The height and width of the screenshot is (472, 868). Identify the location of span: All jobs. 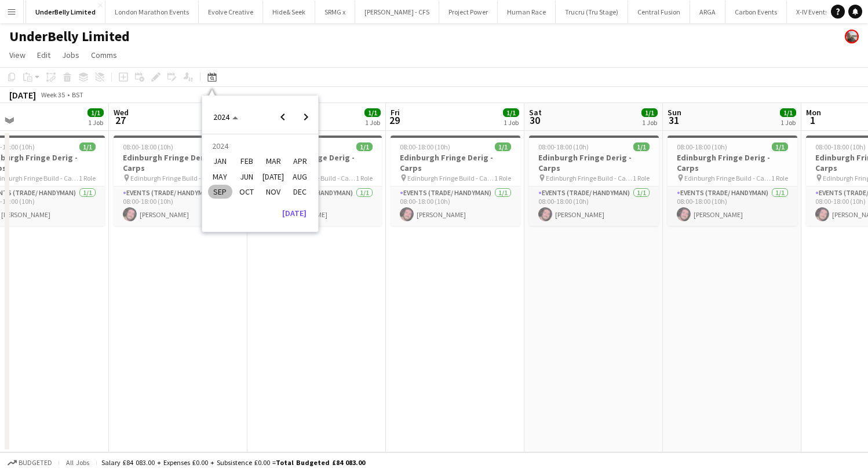
(78, 462).